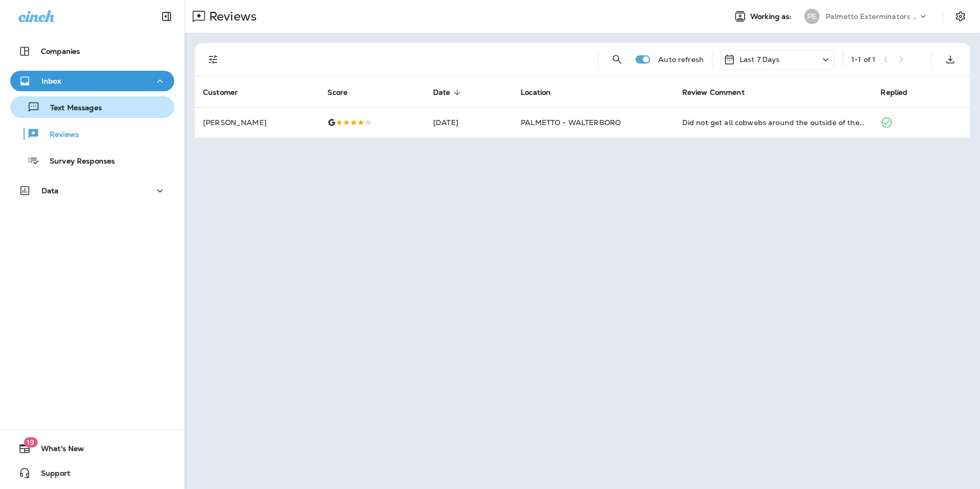 The width and height of the screenshot is (980, 489). What do you see at coordinates (77, 162) in the screenshot?
I see `p: Survey Responses` at bounding box center [77, 162].